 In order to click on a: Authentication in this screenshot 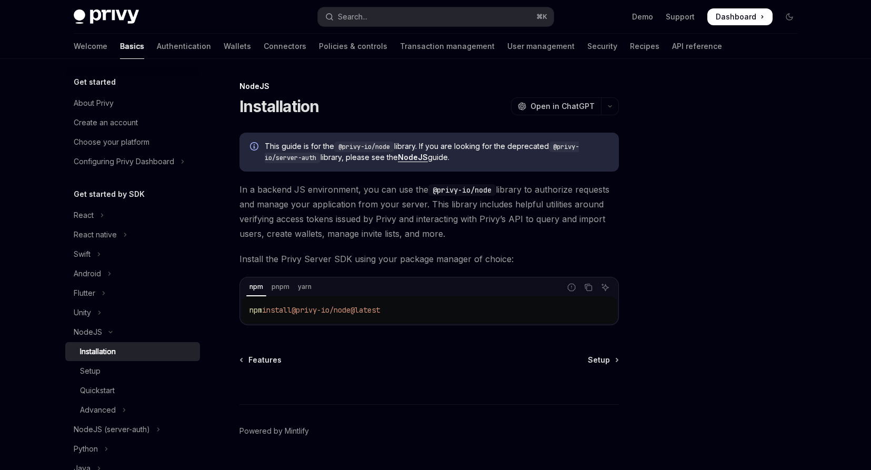, I will do `click(184, 46)`.